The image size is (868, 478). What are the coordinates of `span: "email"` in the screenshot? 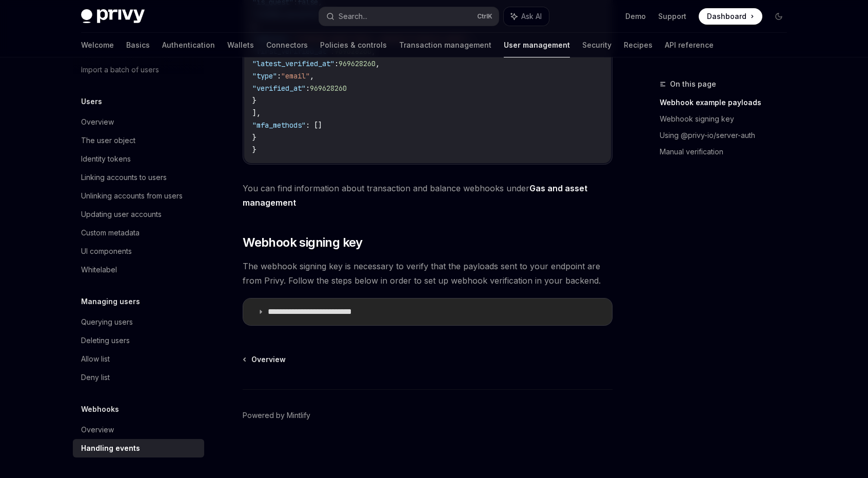 It's located at (296, 76).